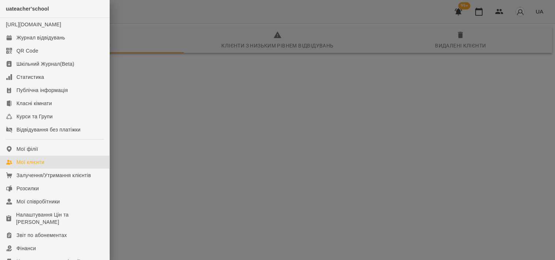 This screenshot has width=555, height=260. What do you see at coordinates (54, 175) in the screenshot?
I see `div: Залучення/Утримання клієнтів` at bounding box center [54, 175].